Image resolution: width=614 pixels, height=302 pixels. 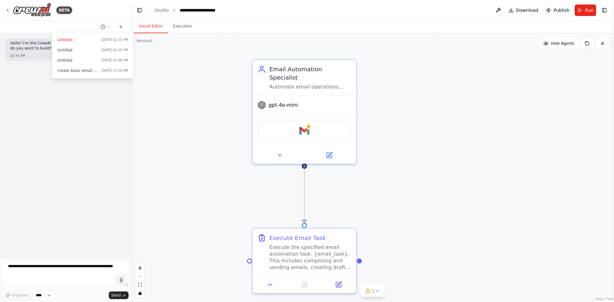 I want to click on div: Email Automation SpecialistAutomate email operations including sending emails, creating drafts, a..., so click(x=304, y=112).